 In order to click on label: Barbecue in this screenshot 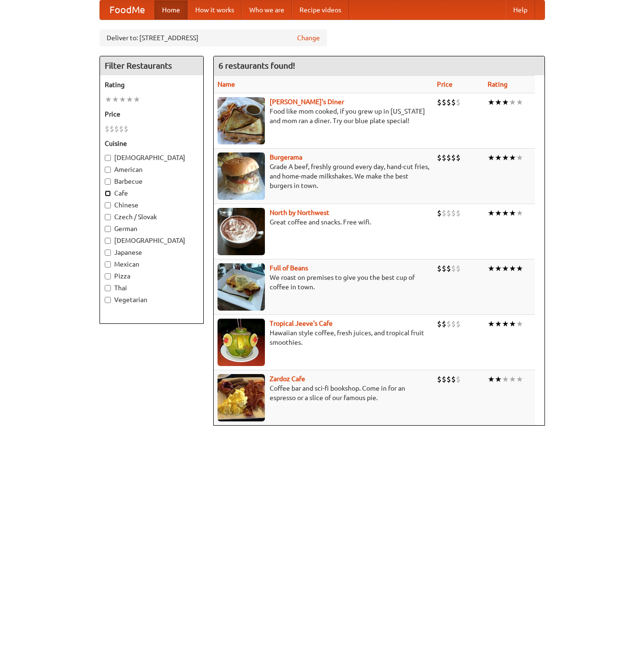, I will do `click(152, 181)`.